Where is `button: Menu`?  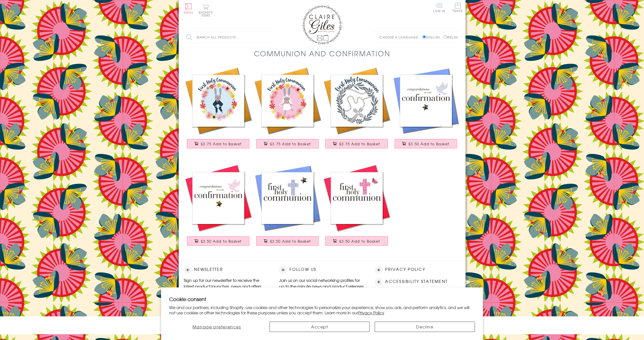
button: Menu is located at coordinates (189, 8).